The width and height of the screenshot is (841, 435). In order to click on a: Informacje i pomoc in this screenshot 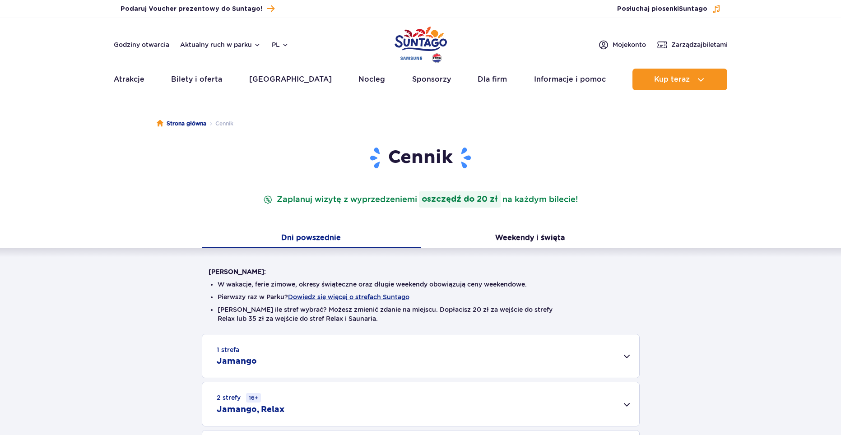, I will do `click(570, 79)`.